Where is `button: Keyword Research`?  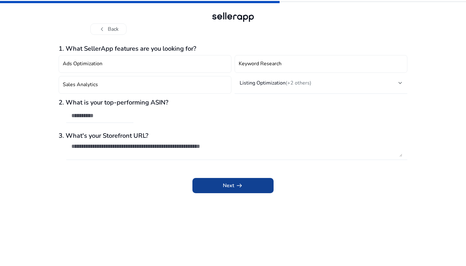
button: Keyword Research is located at coordinates (321, 64).